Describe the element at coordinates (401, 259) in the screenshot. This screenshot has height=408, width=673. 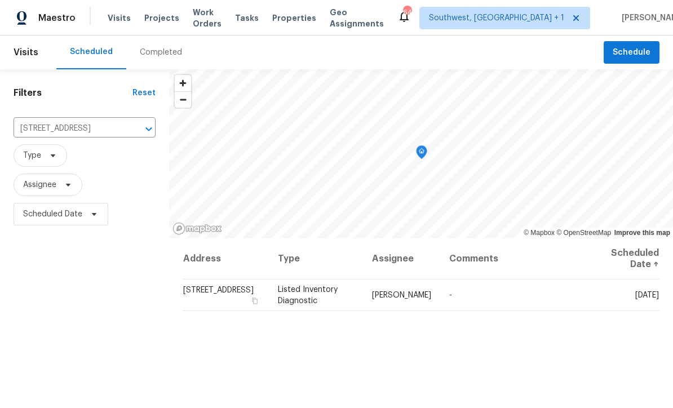
I see `th: Assignee` at that location.